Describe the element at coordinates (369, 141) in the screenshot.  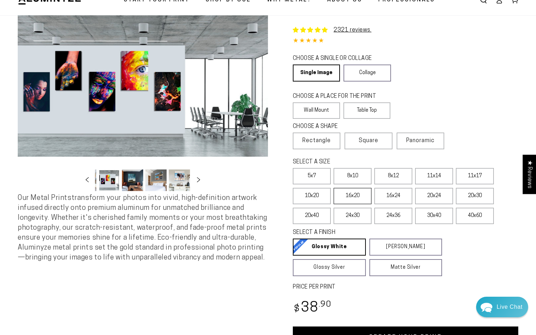
I see `span: Square` at that location.